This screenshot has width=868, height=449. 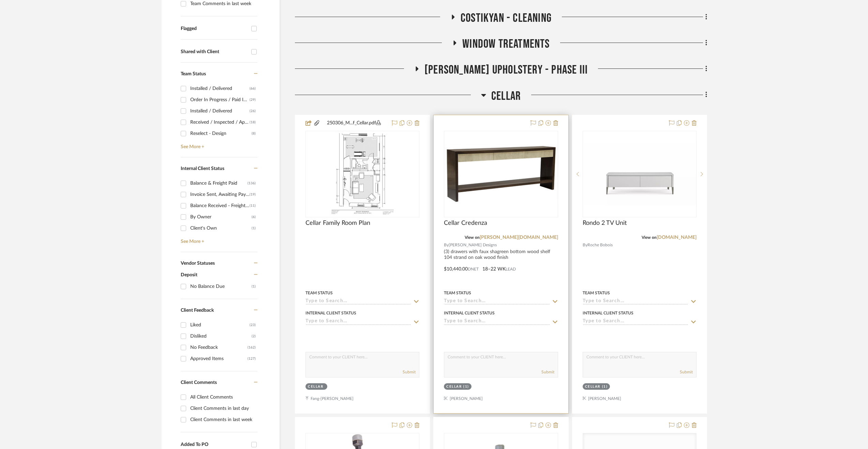 I want to click on div: 0, so click(x=501, y=174).